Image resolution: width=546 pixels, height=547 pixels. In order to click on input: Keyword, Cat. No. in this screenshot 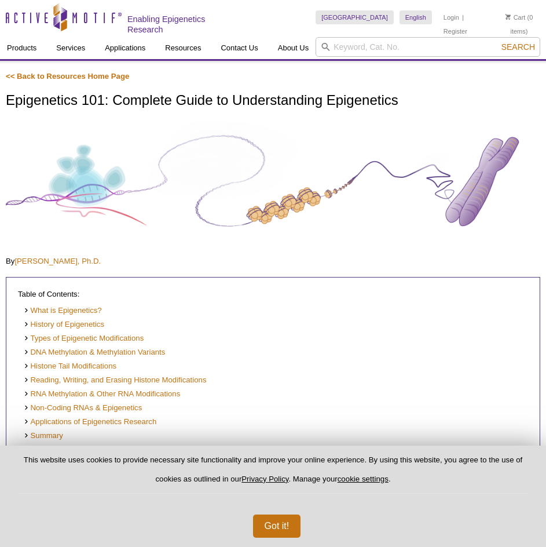, I will do `click(428, 47)`.